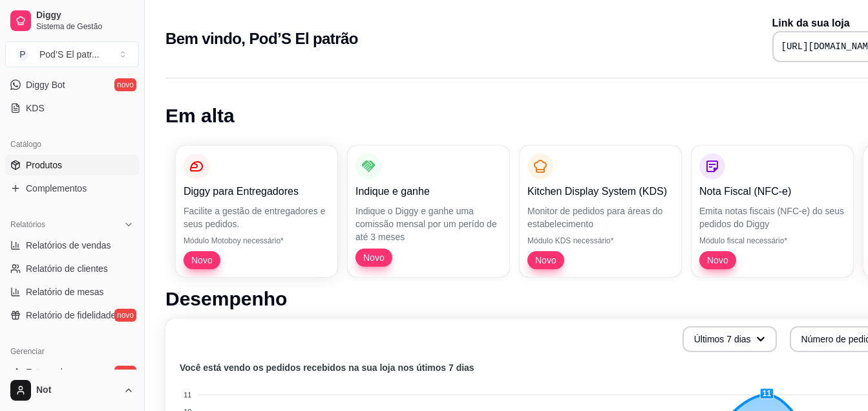 This screenshot has width=868, height=411. What do you see at coordinates (69, 54) in the screenshot?
I see `div: Pod’S El patr ...` at bounding box center [69, 54].